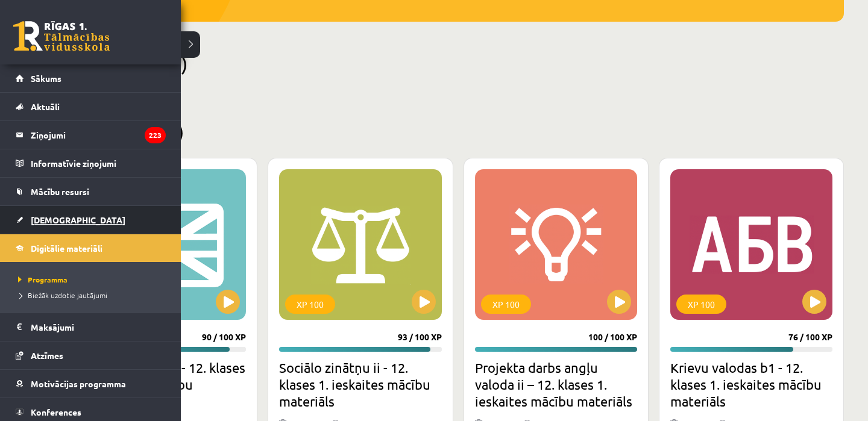  What do you see at coordinates (98, 135) in the screenshot?
I see `legend: Ziņojumi` at bounding box center [98, 135].